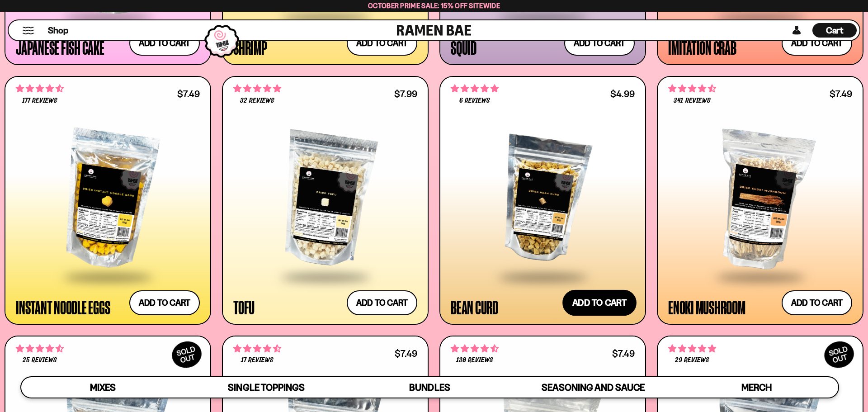  What do you see at coordinates (102, 388) in the screenshot?
I see `a: Mixes` at bounding box center [102, 388].